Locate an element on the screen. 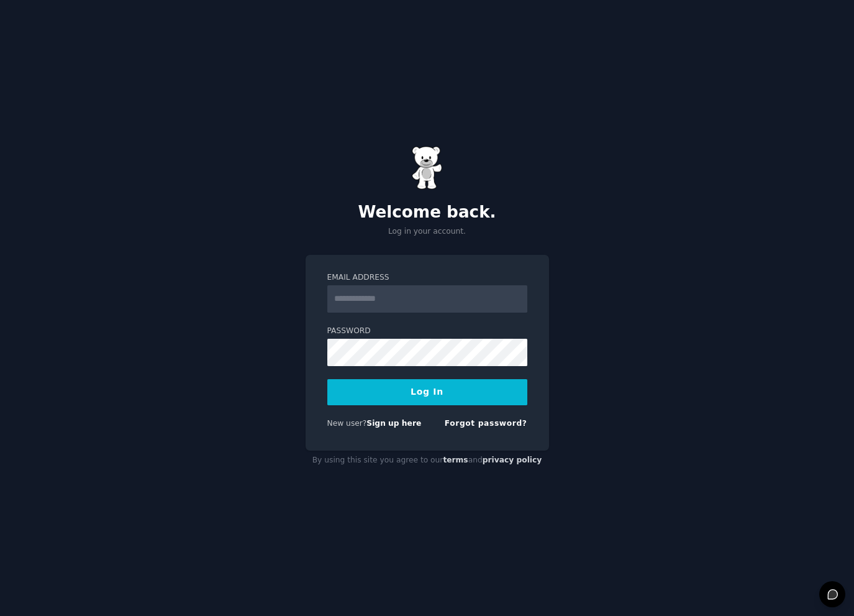 Image resolution: width=854 pixels, height=616 pixels. a: privacy policy is located at coordinates (512, 460).